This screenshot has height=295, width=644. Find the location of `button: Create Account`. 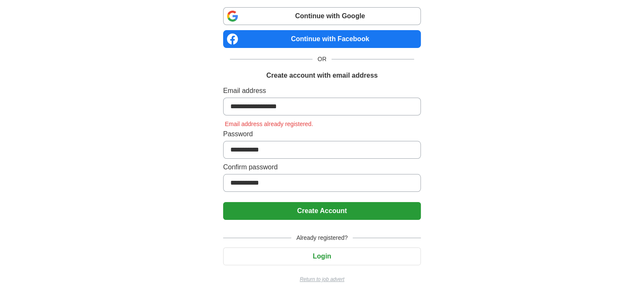

button: Create Account is located at coordinates (322, 210).